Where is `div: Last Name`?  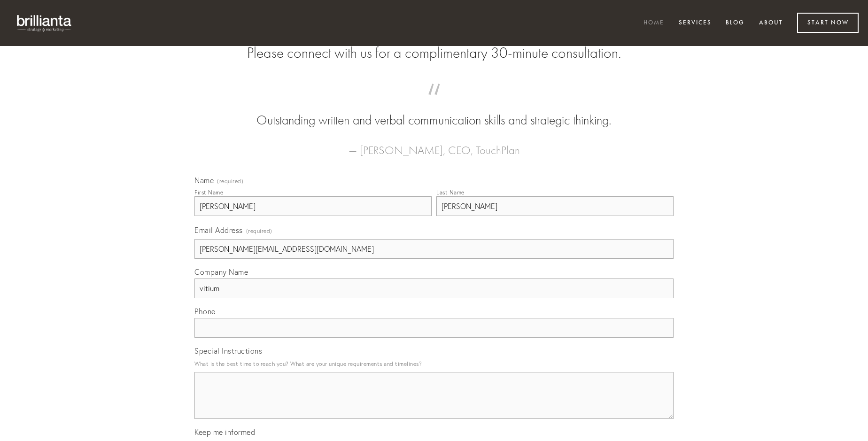 div: Last Name is located at coordinates (450, 192).